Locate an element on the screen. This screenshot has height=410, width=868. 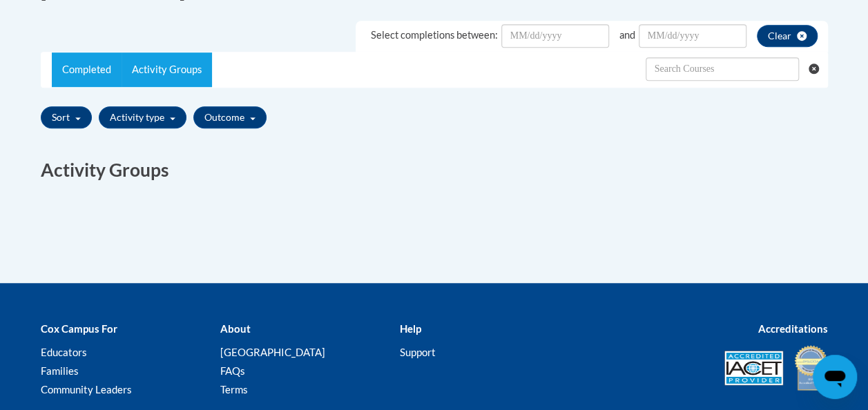
a: FAQs is located at coordinates (232, 370).